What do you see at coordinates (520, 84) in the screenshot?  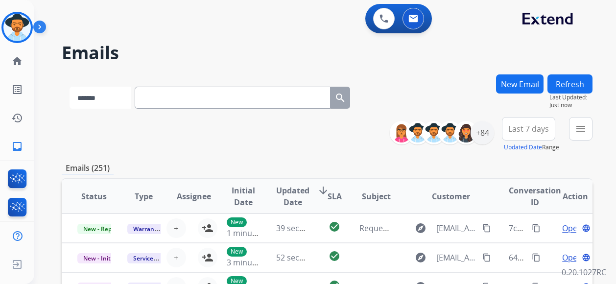 I see `button: New Email` at bounding box center [520, 84].